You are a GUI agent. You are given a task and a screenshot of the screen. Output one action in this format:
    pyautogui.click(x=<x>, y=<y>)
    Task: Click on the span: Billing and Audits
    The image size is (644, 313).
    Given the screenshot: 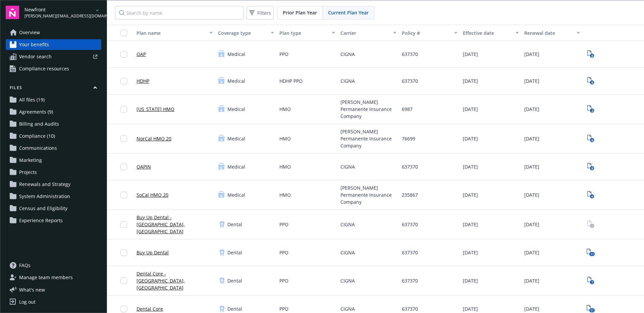 What is the action you would take?
    pyautogui.click(x=39, y=124)
    